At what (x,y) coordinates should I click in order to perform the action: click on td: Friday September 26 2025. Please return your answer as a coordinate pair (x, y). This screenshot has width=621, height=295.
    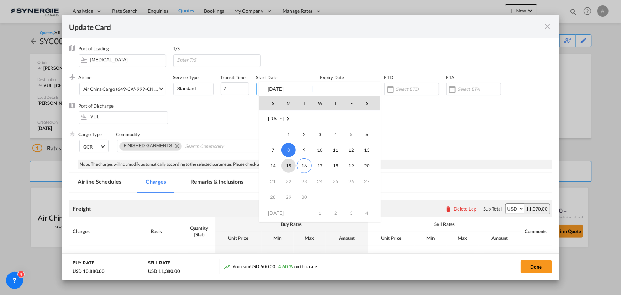
    Looking at the image, I should click on (351, 181).